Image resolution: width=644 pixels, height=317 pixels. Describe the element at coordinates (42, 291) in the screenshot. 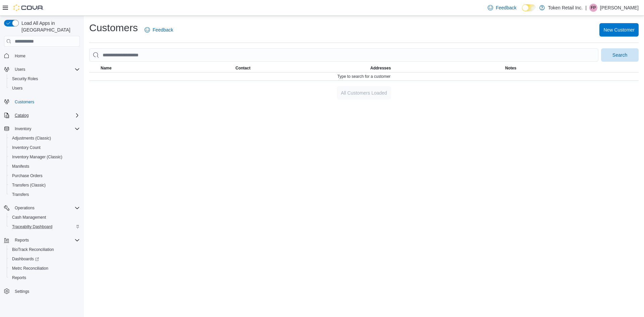

I see `button: Settings` at that location.